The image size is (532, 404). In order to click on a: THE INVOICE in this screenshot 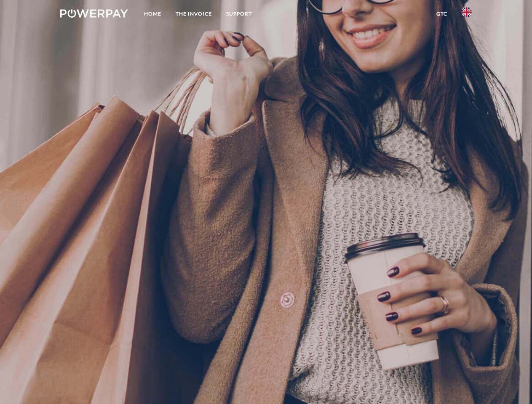, I will do `click(194, 14)`.